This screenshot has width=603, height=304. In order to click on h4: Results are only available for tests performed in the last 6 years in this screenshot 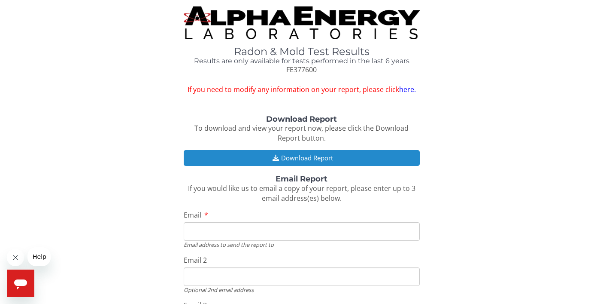, I will do `click(302, 61)`.